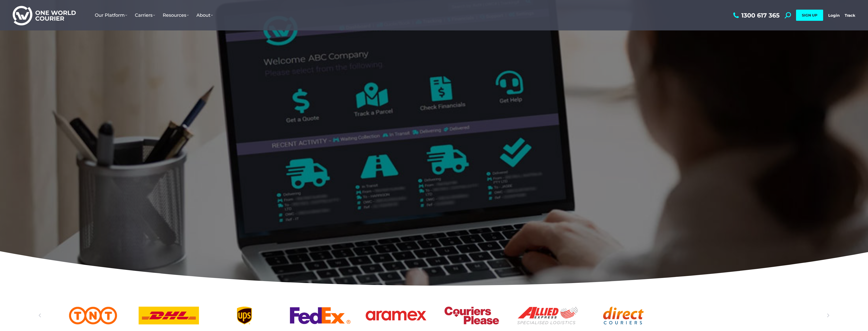 The image size is (868, 331). I want to click on a: Direct Couriers logo, so click(623, 316).